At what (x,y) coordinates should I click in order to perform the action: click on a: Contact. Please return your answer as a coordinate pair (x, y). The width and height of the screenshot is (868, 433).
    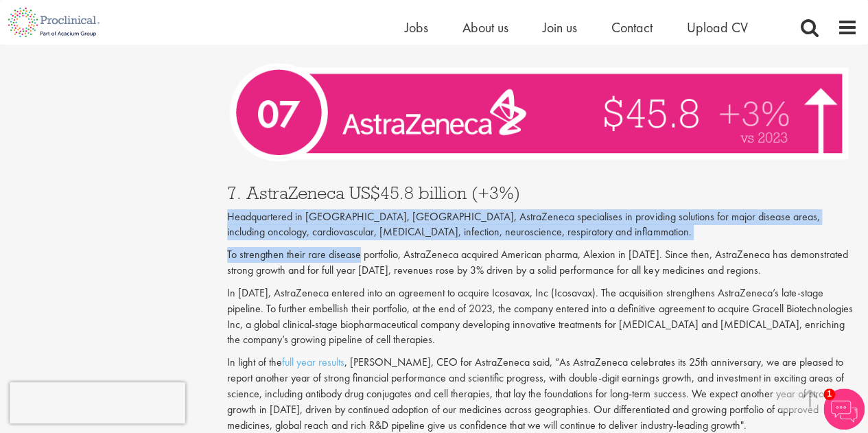
    Looking at the image, I should click on (632, 28).